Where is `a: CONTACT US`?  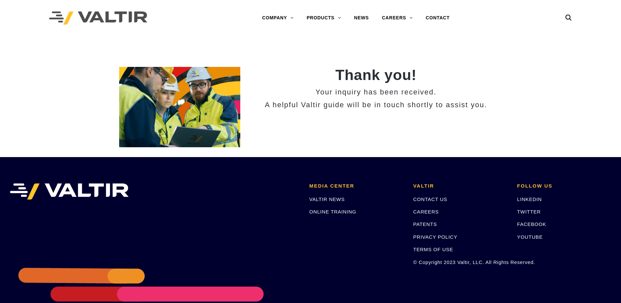 a: CONTACT US is located at coordinates (430, 199).